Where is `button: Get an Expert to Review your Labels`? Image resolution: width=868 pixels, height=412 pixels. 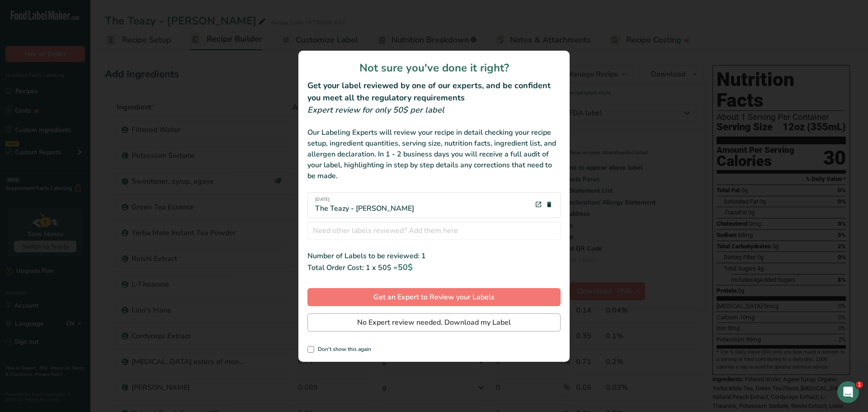
button: Get an Expert to Review your Labels is located at coordinates (434, 297).